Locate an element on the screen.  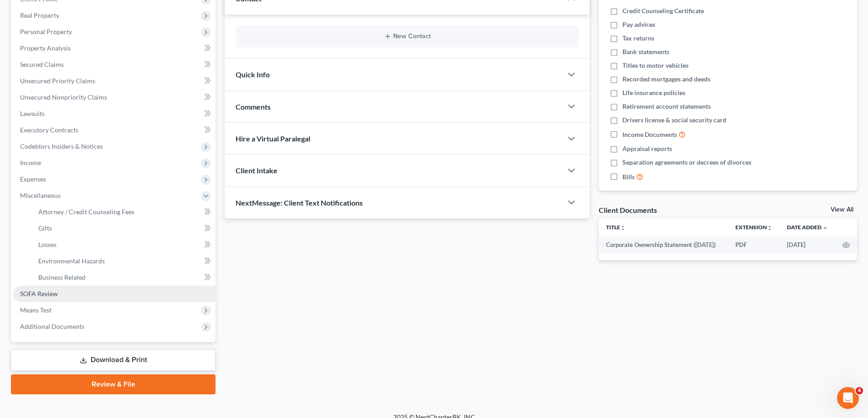
span: Expenses is located at coordinates (33, 179).